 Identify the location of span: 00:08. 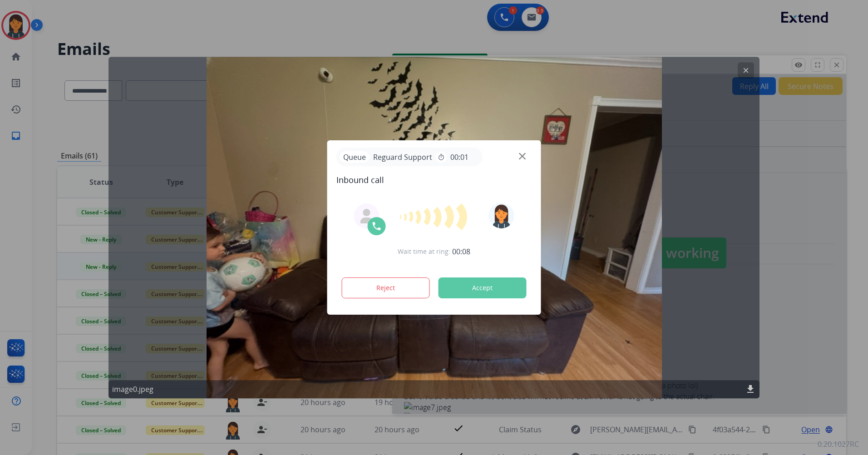
(461, 252).